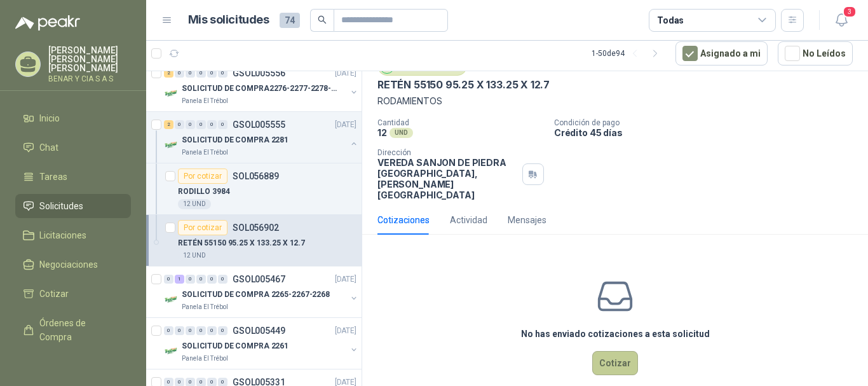 The image size is (868, 386). What do you see at coordinates (448, 153) in the screenshot?
I see `p: Dirección` at bounding box center [448, 153].